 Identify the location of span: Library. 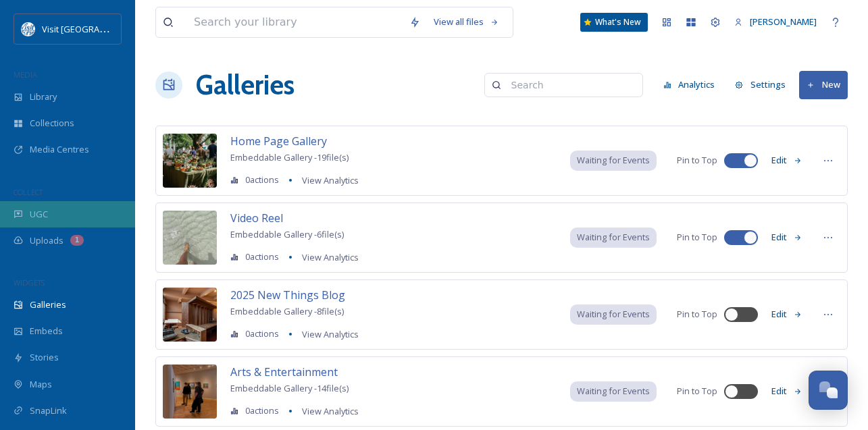
(44, 97).